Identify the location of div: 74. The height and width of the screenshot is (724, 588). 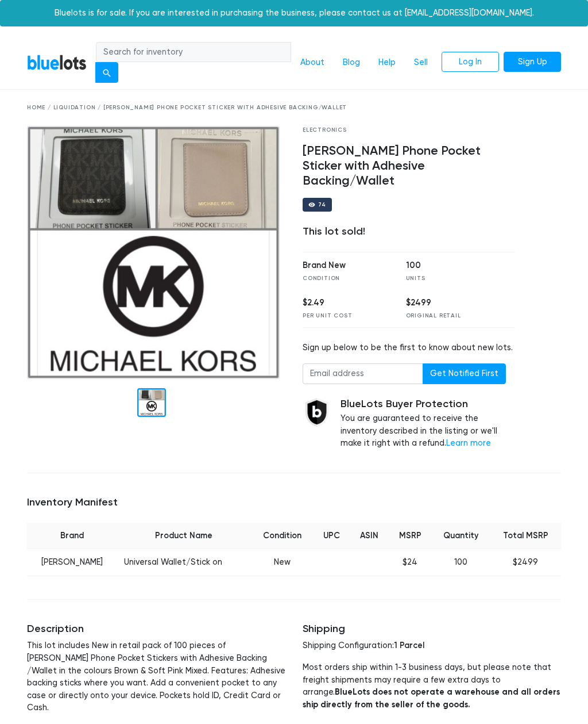
(322, 205).